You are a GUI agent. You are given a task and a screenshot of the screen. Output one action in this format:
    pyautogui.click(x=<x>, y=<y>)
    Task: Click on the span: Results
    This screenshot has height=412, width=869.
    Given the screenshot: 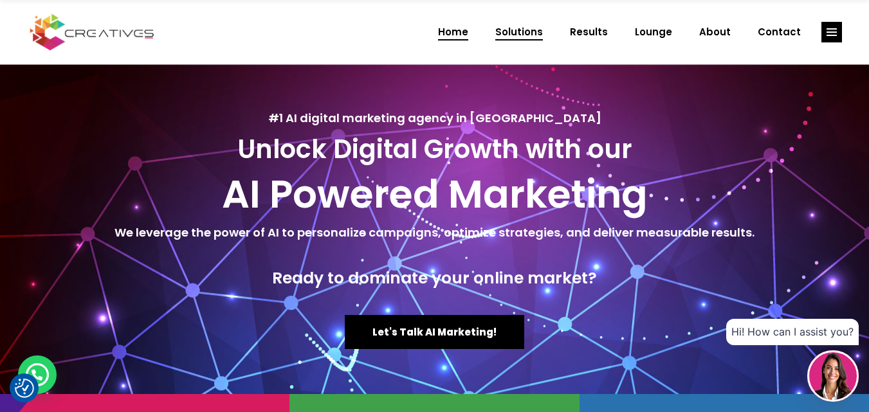 What is the action you would take?
    pyautogui.click(x=589, y=32)
    